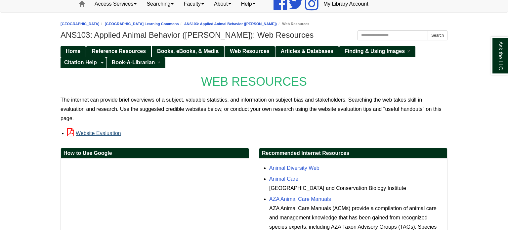 The image size is (508, 230). I want to click on a: Animal Care, so click(284, 179).